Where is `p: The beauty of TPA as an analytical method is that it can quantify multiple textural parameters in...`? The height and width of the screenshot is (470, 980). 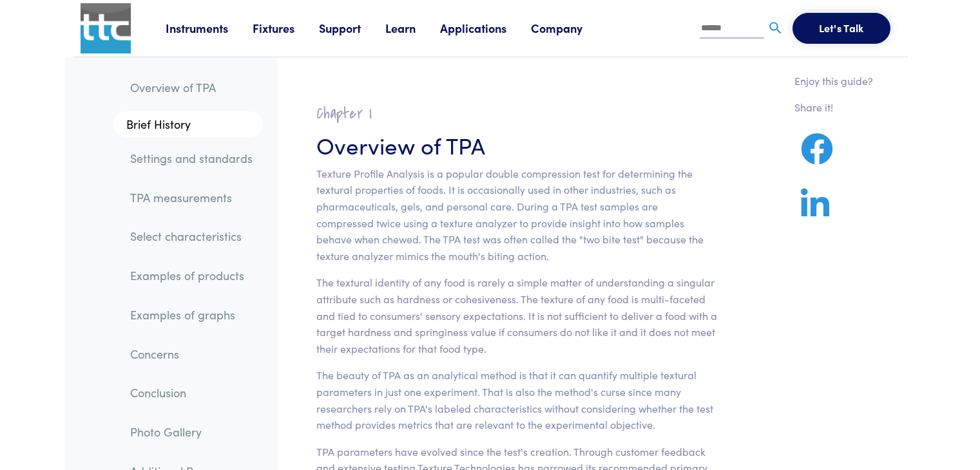 p: The beauty of TPA as an analytical method is that it can quantify multiple textural parameters in... is located at coordinates (517, 400).